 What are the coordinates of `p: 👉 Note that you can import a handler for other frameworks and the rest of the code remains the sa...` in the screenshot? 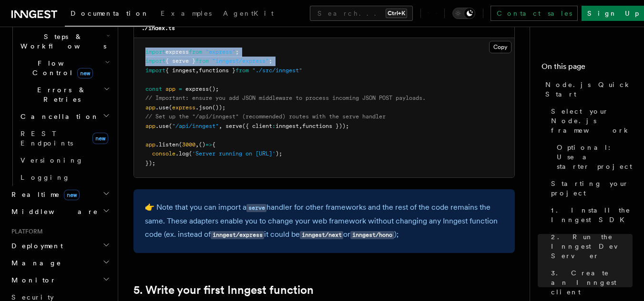 It's located at (324, 221).